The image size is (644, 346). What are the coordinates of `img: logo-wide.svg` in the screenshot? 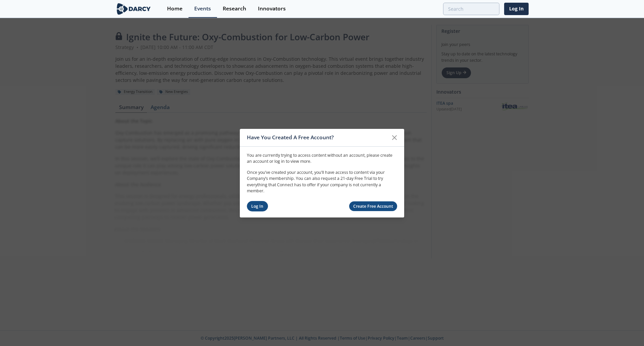 It's located at (133, 9).